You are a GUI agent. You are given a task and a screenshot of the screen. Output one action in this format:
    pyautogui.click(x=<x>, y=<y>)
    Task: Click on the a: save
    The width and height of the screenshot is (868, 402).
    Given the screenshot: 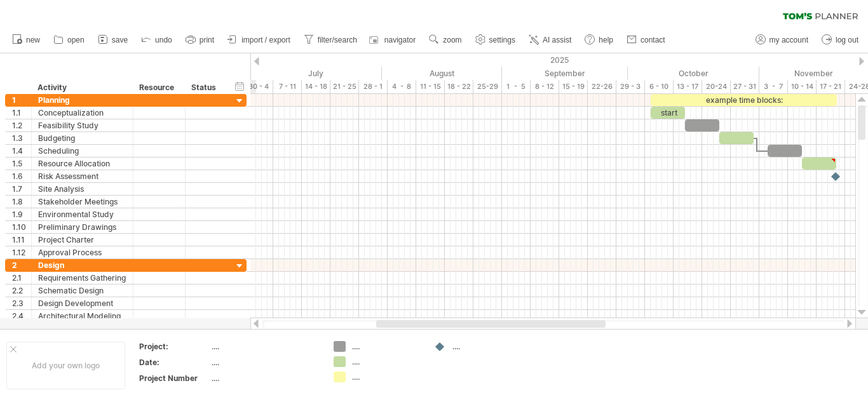 What is the action you would take?
    pyautogui.click(x=113, y=40)
    